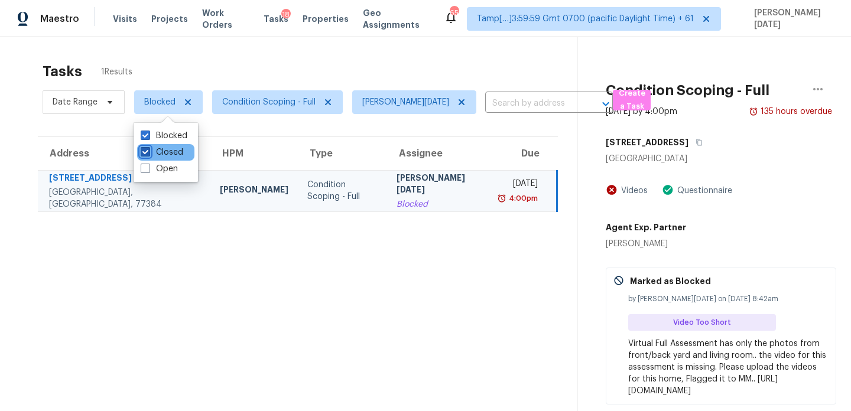  What do you see at coordinates (632, 100) in the screenshot?
I see `span: Create a Task` at bounding box center [632, 100].